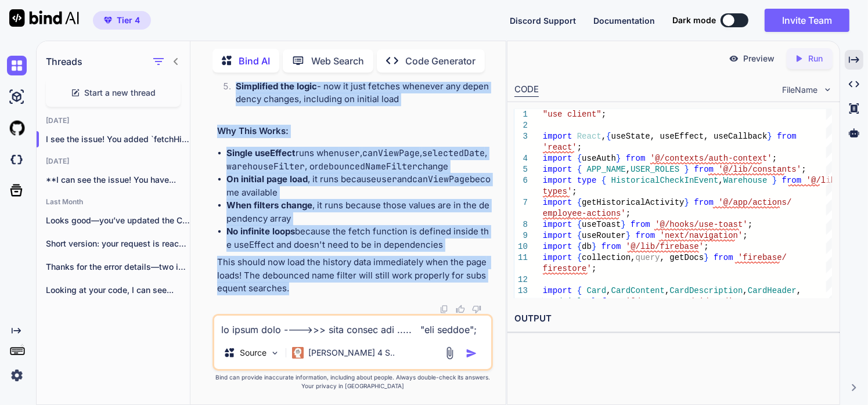 This screenshot has width=868, height=405. What do you see at coordinates (359, 212) in the screenshot?
I see `li: , it runs because those values are in the dependency array` at bounding box center [359, 212].